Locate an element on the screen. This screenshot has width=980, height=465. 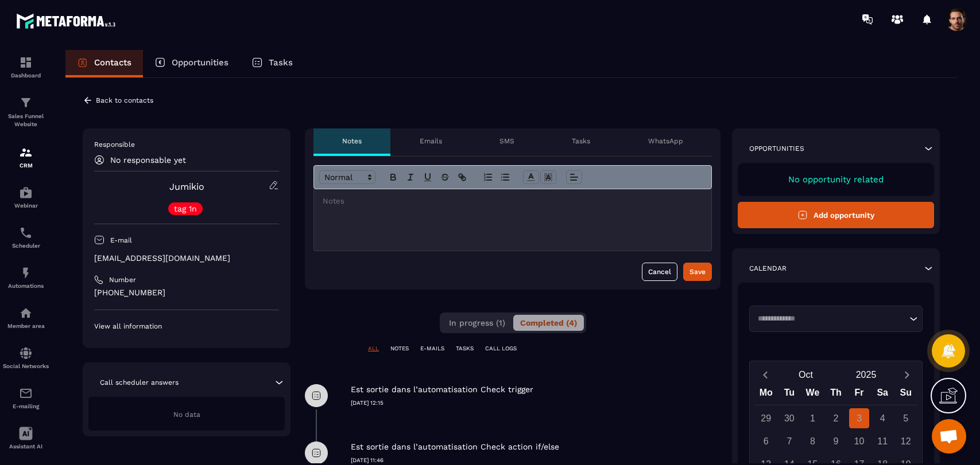
p: No opportunity related is located at coordinates (835, 180).